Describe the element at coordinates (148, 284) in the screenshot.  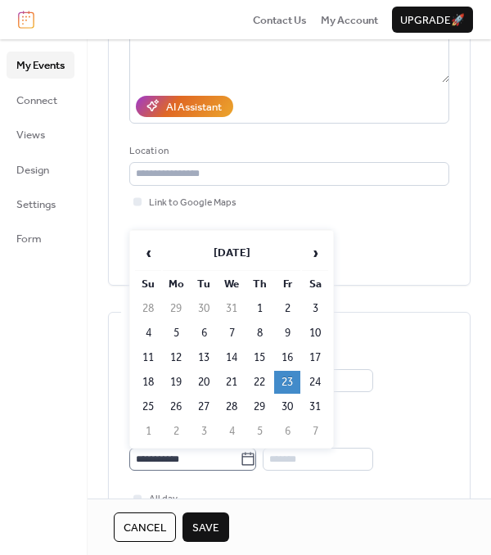
I see `th: Su` at that location.